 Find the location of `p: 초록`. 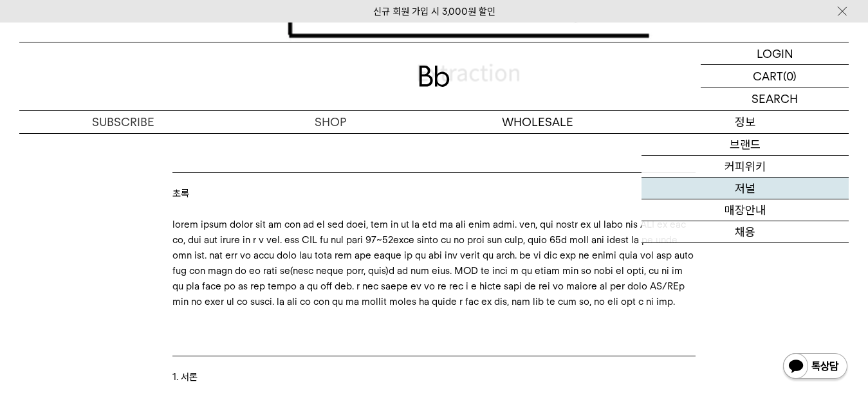

p: 초록 is located at coordinates (434, 194).